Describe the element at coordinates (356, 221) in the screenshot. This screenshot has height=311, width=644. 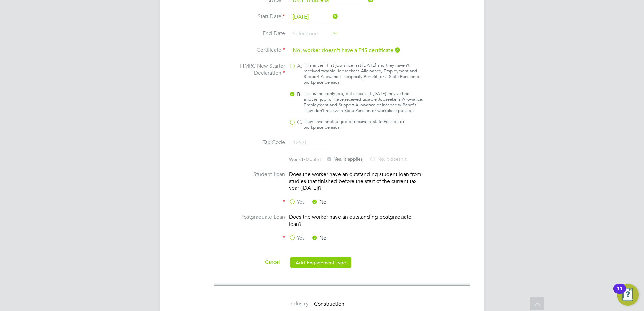
I see `div: Does the worker have an outstanding postgraduate loan?` at that location.